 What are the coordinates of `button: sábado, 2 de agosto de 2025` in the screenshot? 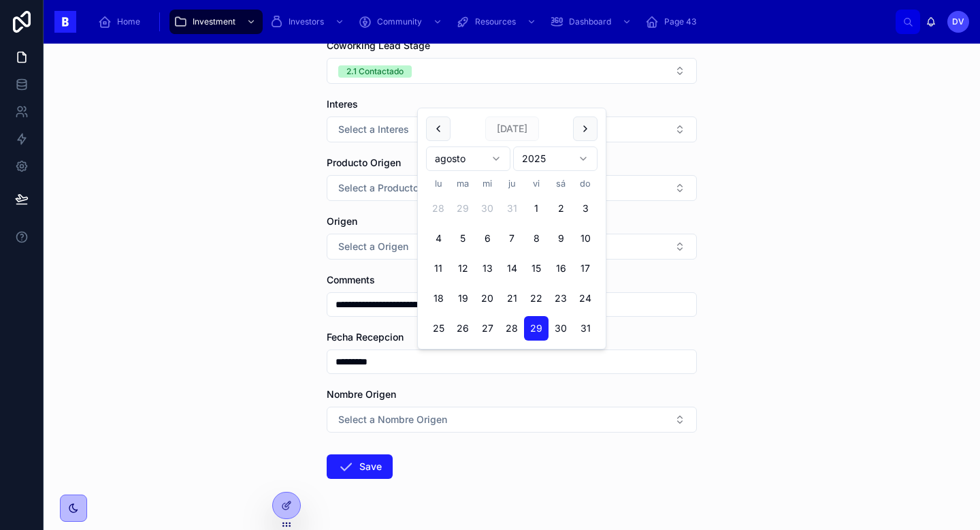 It's located at (561, 208).